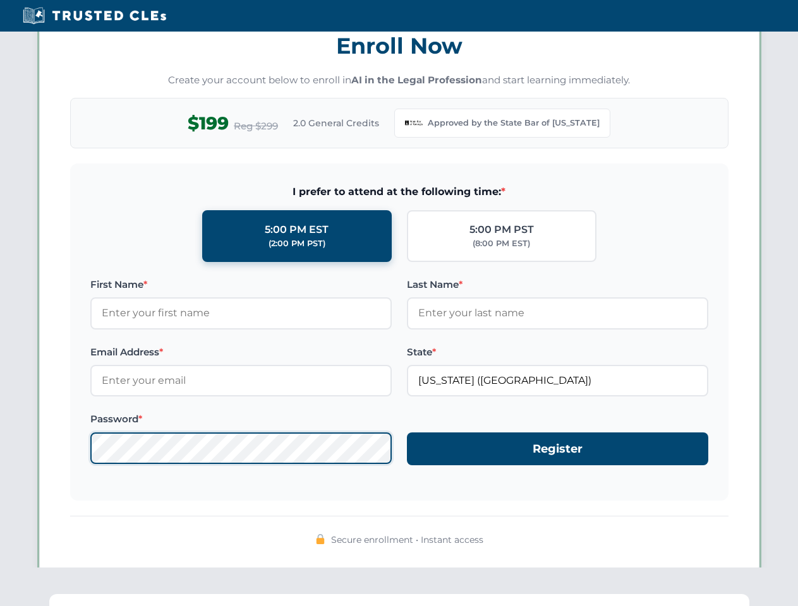 Image resolution: width=798 pixels, height=606 pixels. I want to click on span: Secure enrollment • Instant access, so click(407, 540).